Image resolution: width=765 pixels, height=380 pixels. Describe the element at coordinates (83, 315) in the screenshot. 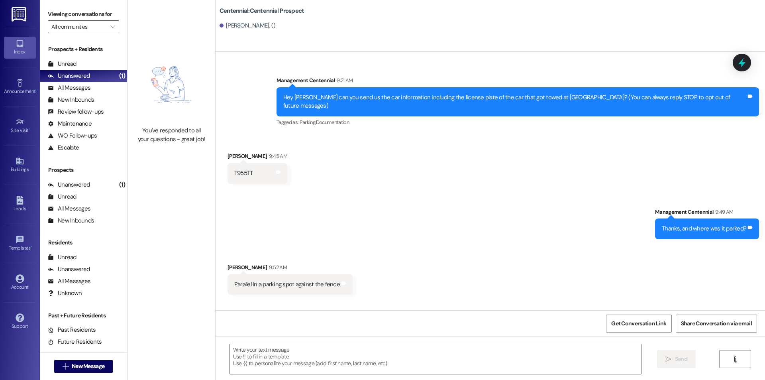

I see `div: Past + Future Residents` at that location.